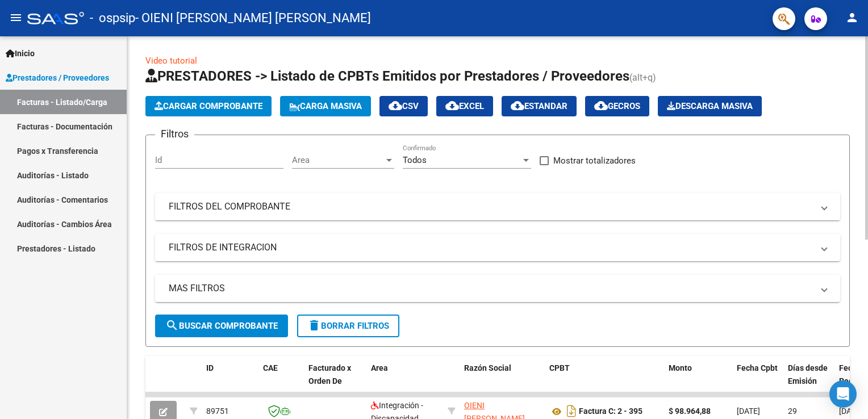  What do you see at coordinates (16, 18) in the screenshot?
I see `mat-icon: menu` at bounding box center [16, 18].